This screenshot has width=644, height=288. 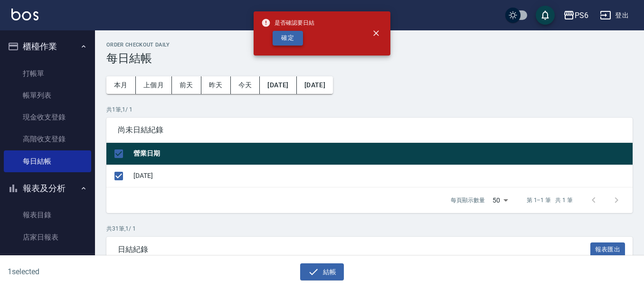 What do you see at coordinates (47, 47) in the screenshot?
I see `button: 櫃檯作業` at bounding box center [47, 47].